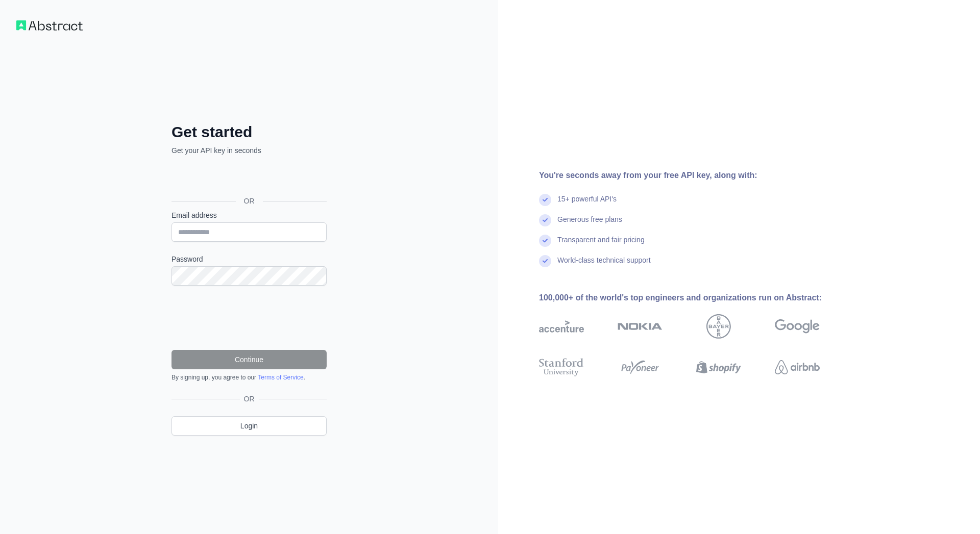 This screenshot has width=980, height=534. What do you see at coordinates (249, 426) in the screenshot?
I see `a: Login` at bounding box center [249, 426].